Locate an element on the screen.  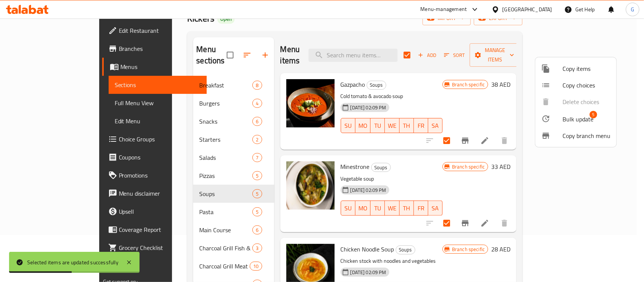
span: Bulk update is located at coordinates (578, 119).